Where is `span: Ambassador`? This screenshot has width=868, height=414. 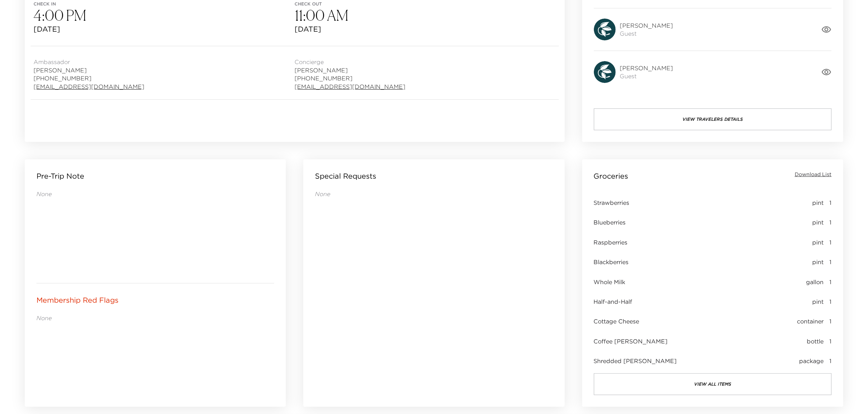 span: Ambassador is located at coordinates (89, 62).